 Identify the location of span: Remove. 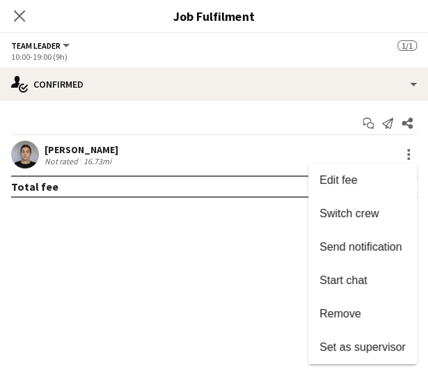
(340, 313).